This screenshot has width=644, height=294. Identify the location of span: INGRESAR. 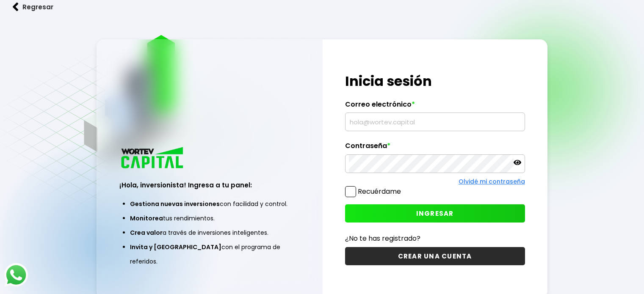
(435, 213).